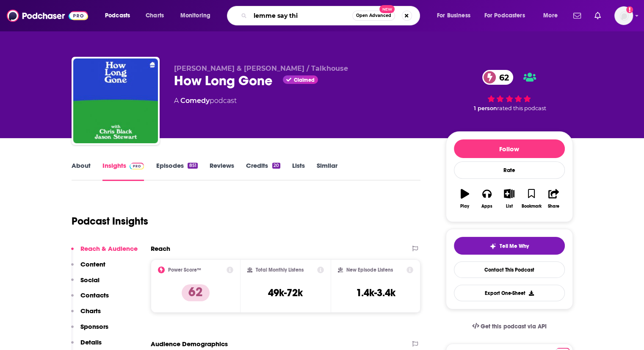 The height and width of the screenshot is (350, 644). What do you see at coordinates (116, 101) in the screenshot?
I see `a: How Long Gone` at bounding box center [116, 101].